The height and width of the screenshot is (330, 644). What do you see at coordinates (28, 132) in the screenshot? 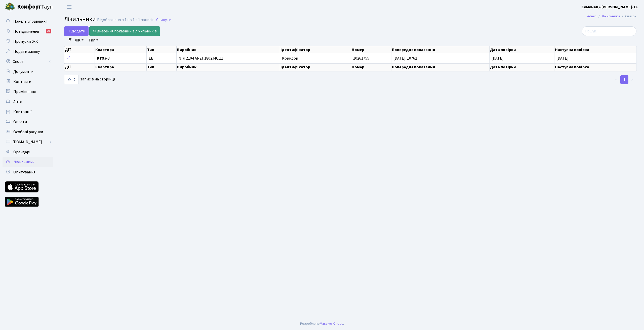
I see `span: Особові рахунки` at bounding box center [28, 132].